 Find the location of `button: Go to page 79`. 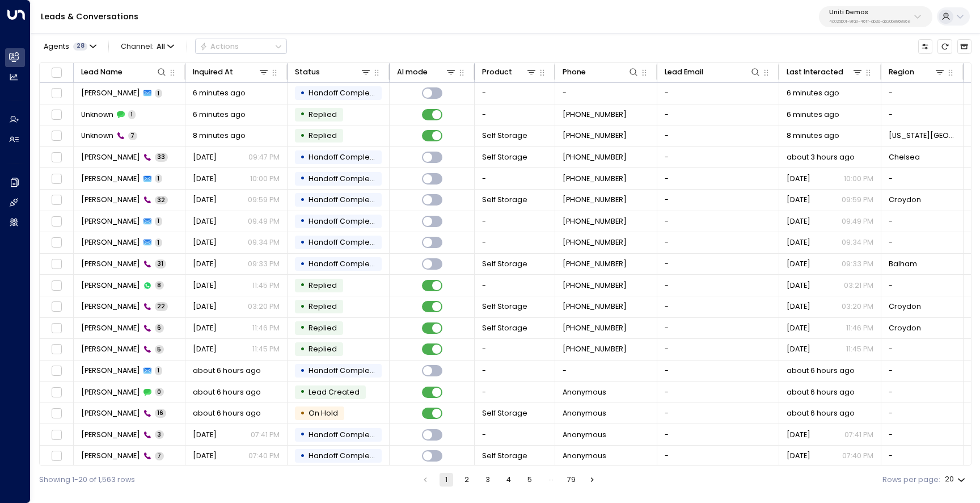

button: Go to page 79 is located at coordinates (571, 479).